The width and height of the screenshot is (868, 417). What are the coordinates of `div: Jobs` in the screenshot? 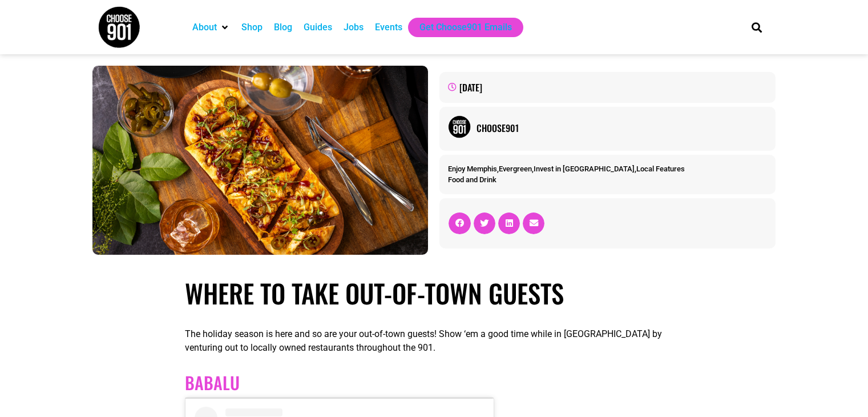 It's located at (354, 28).